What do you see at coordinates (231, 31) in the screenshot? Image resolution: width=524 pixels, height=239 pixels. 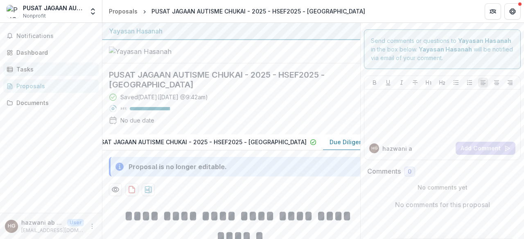 I see `div: Yayasan Hasanah` at bounding box center [231, 31].